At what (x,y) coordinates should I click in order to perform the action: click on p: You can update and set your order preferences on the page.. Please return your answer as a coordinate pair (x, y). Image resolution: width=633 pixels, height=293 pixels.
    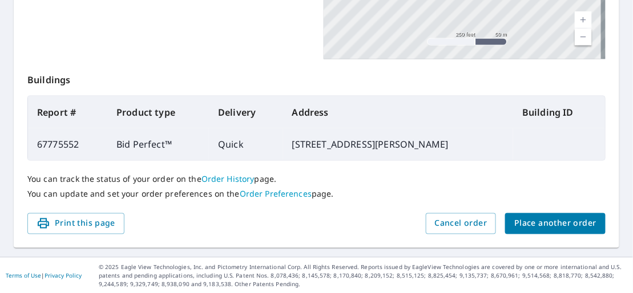
    Looking at the image, I should click on (316, 194).